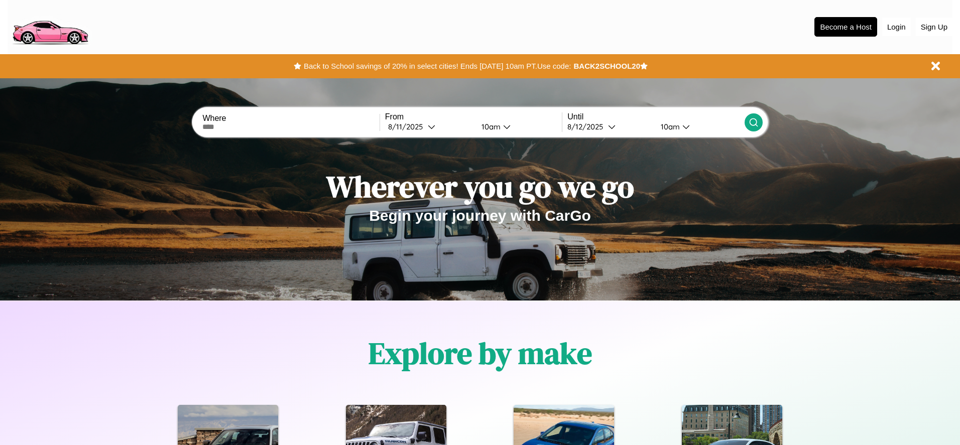 Image resolution: width=960 pixels, height=445 pixels. Describe the element at coordinates (588, 127) in the screenshot. I see `div: 8 / 12 / 2025` at that location.